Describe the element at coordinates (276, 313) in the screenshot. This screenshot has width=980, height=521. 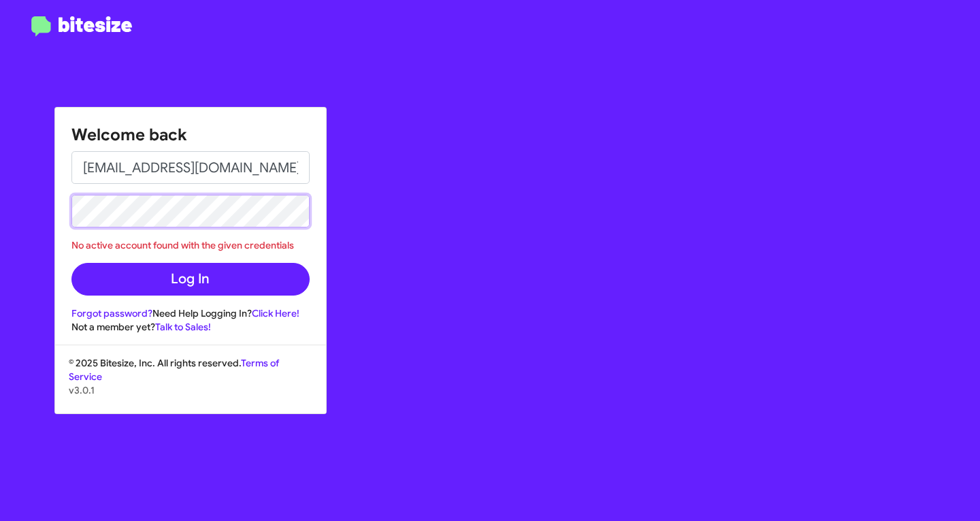
I see `a: Click Here!` at that location.